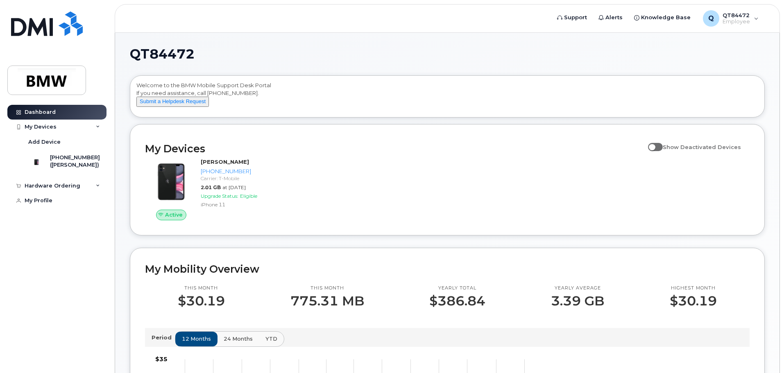  I want to click on span: Eligible, so click(249, 196).